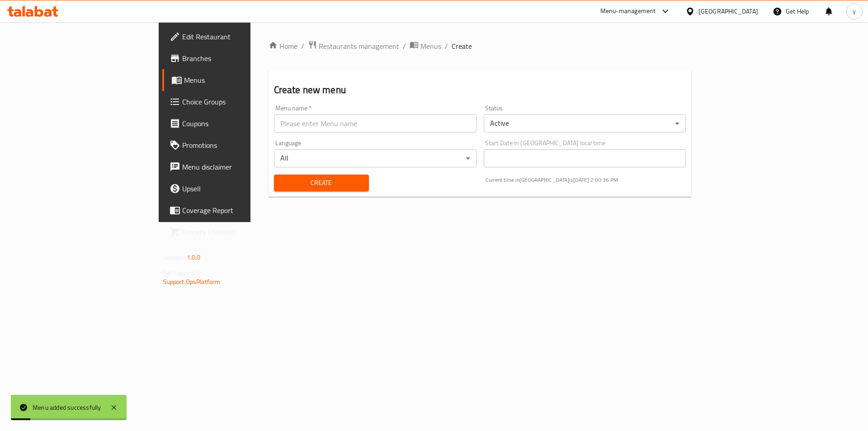 The height and width of the screenshot is (431, 868). What do you see at coordinates (192, 282) in the screenshot?
I see `a: Support.OpsPlatform` at bounding box center [192, 282].